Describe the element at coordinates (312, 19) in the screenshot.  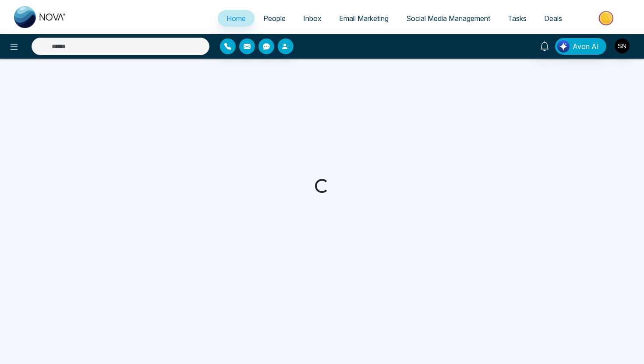
I see `a: Inbox` at that location.